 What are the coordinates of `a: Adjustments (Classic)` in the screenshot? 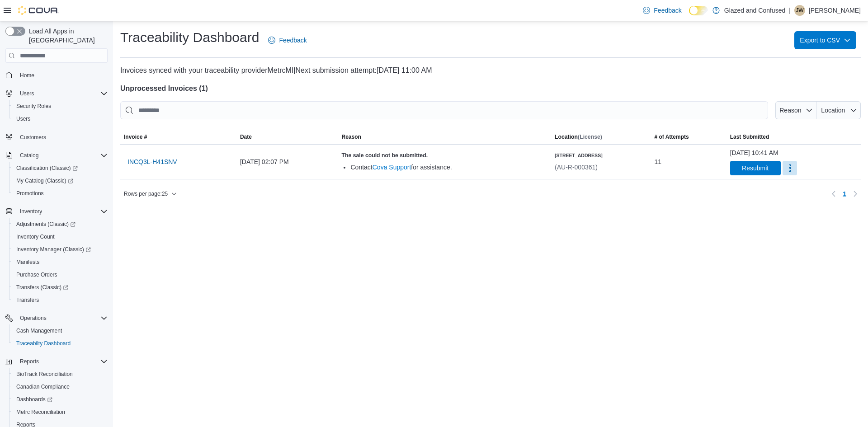 It's located at (60, 224).